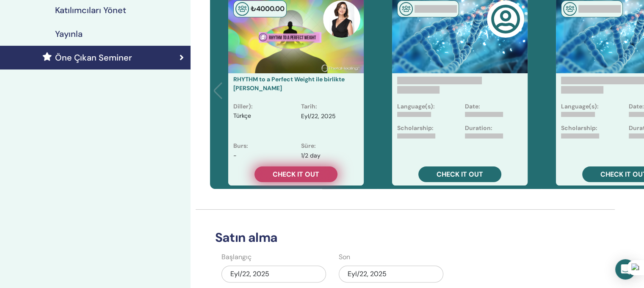 The height and width of the screenshot is (288, 644). What do you see at coordinates (243, 106) in the screenshot?
I see `p: Diller) :` at bounding box center [243, 106].